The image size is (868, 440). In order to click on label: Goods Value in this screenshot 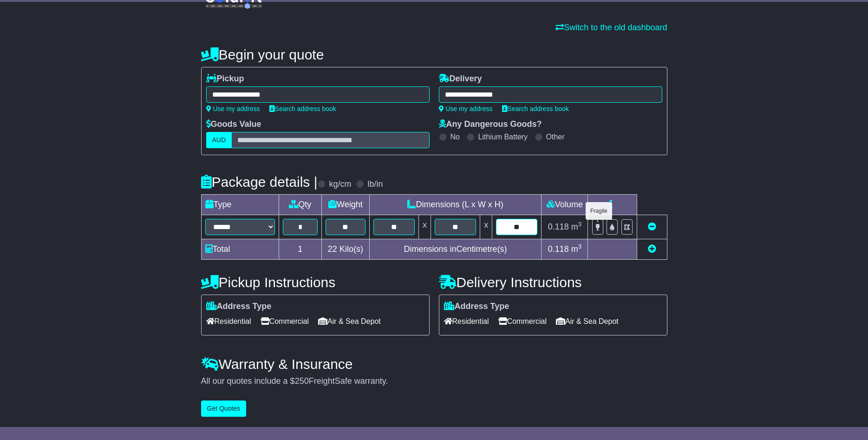, I will do `click(233, 124)`.